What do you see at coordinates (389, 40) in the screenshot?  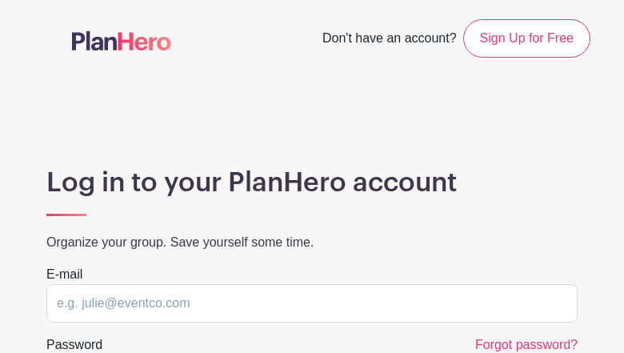 I see `span: Don't have an account?` at bounding box center [389, 40].